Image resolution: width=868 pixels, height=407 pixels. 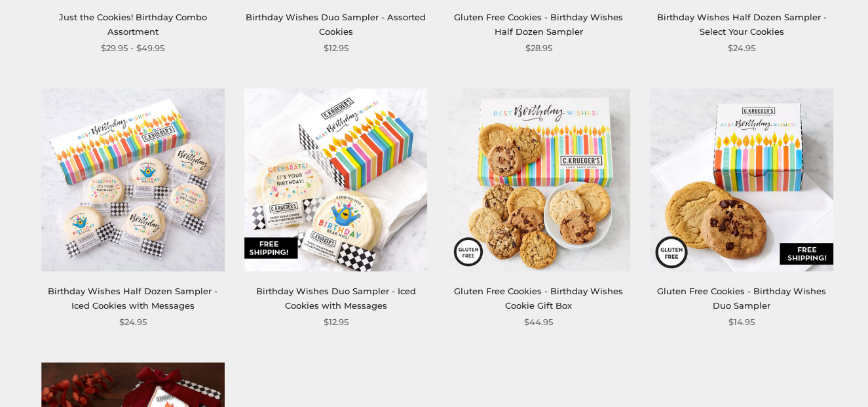 I want to click on span: $14.95, so click(x=741, y=322).